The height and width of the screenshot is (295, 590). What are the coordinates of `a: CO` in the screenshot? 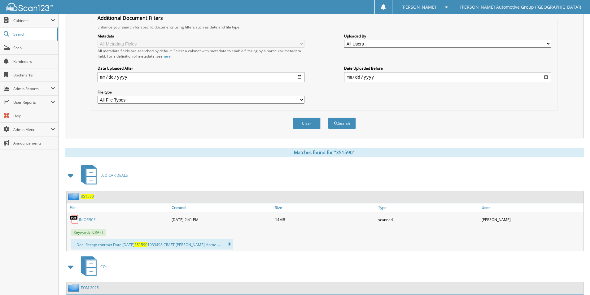 It's located at (91, 267).